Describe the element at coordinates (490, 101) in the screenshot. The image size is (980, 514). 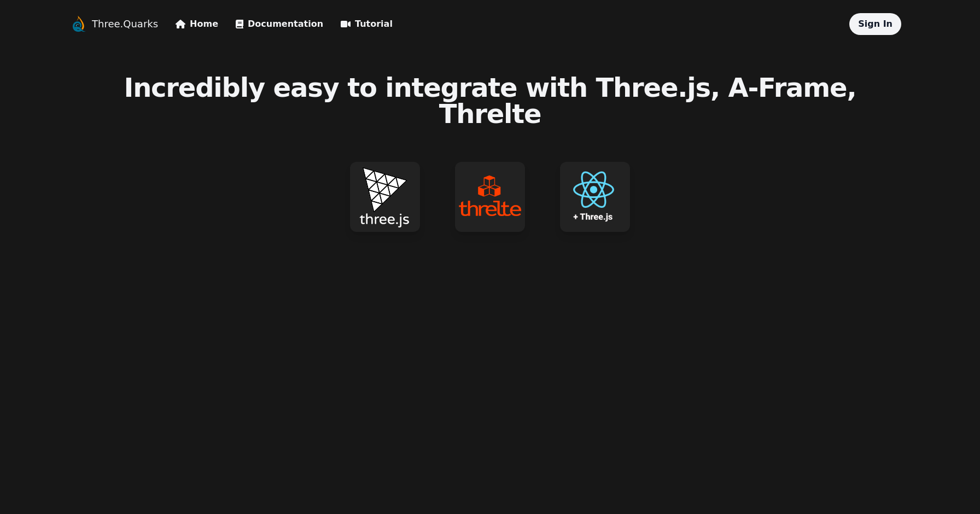
I see `h2: Incredibly easy to integrate with Three.js, A-Frame, Threlte` at that location.